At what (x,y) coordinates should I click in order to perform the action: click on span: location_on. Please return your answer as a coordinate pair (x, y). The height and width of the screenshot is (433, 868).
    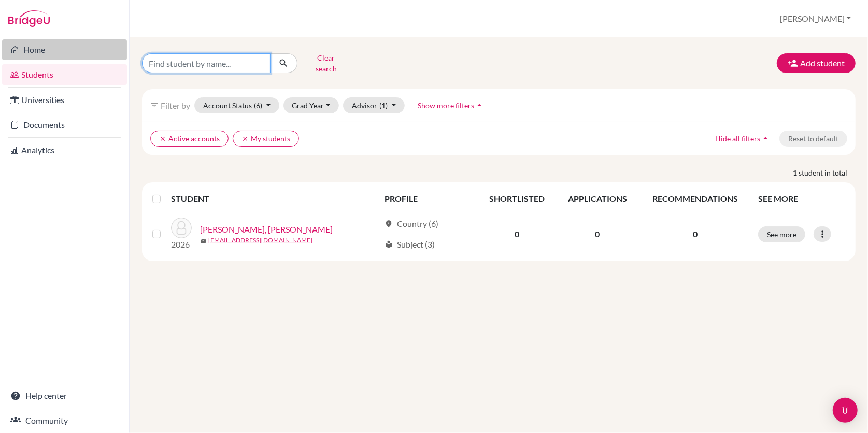
    Looking at the image, I should click on (389, 224).